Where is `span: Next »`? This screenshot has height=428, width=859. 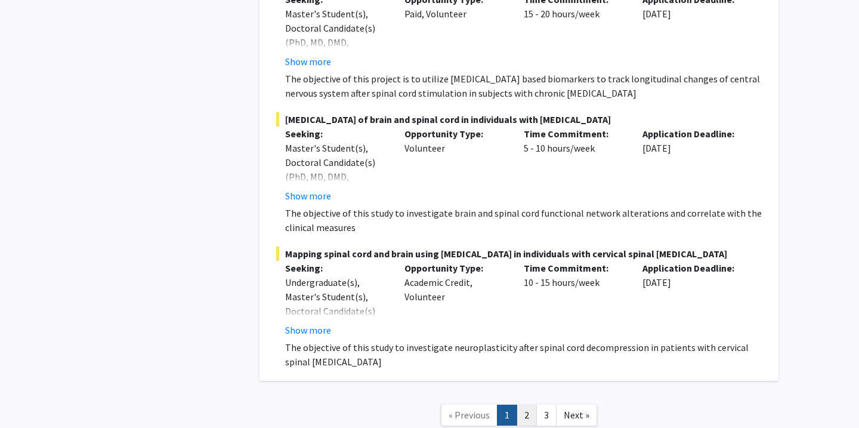 span: Next » is located at coordinates (576, 414).